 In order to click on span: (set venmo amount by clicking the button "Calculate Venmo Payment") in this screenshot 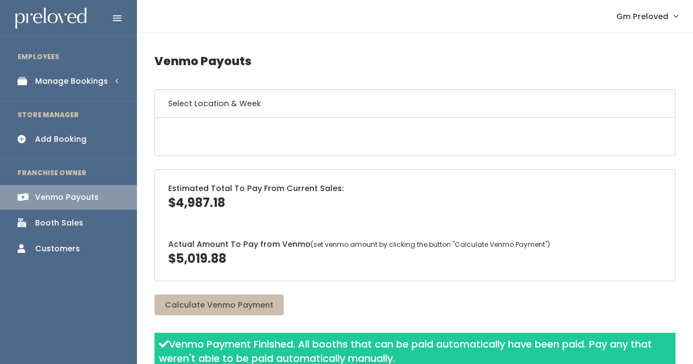, I will do `click(430, 244)`.